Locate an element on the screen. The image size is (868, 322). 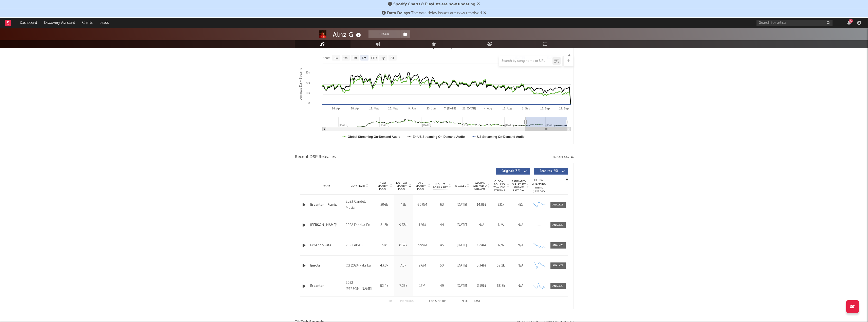
text: 28. Apr is located at coordinates (355, 109).